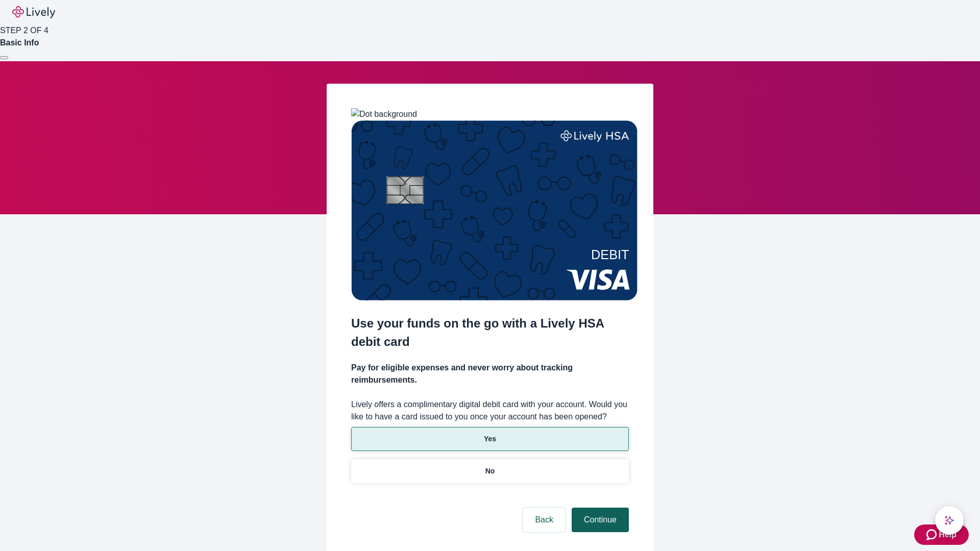 The height and width of the screenshot is (551, 980). I want to click on button: Back, so click(544, 520).